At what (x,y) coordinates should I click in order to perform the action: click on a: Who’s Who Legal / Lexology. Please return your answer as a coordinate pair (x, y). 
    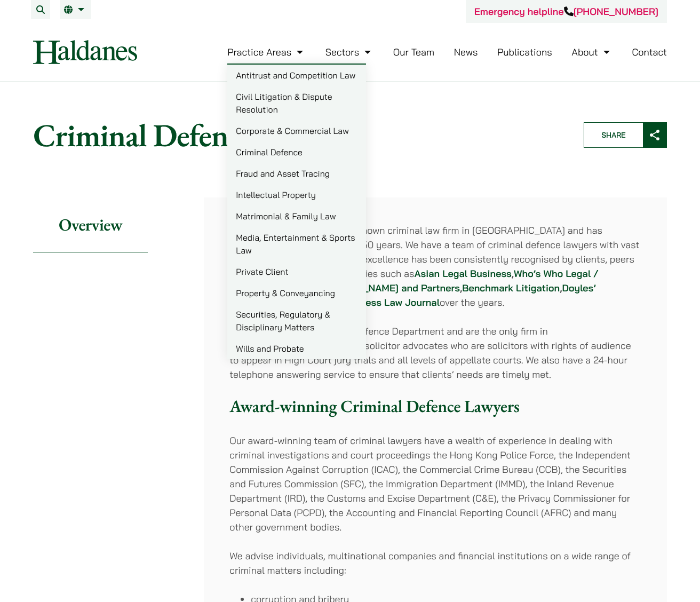
    Looking at the image, I should click on (414, 281).